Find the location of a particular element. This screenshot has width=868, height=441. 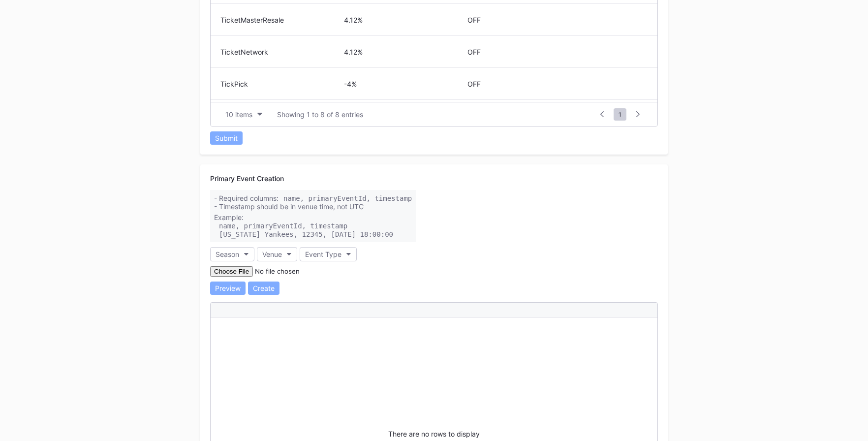

div: -4% is located at coordinates (404, 83).